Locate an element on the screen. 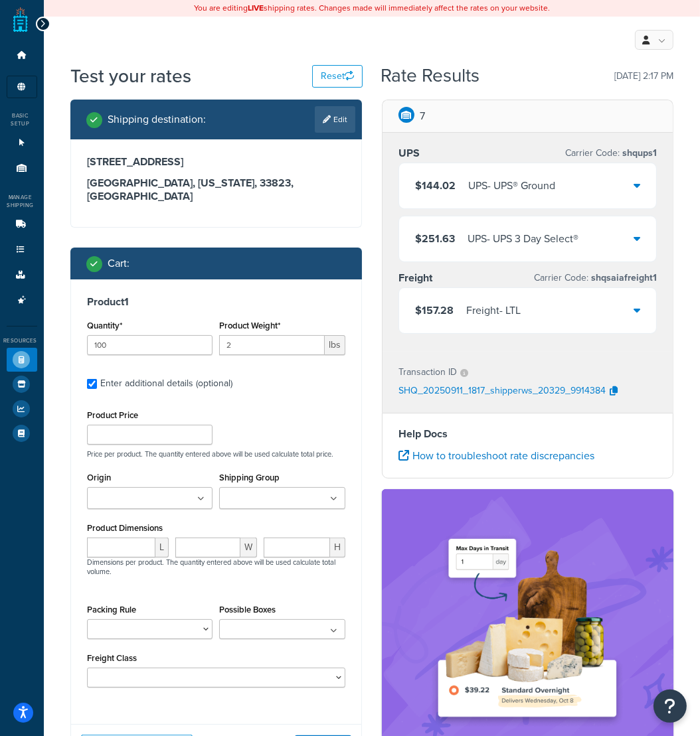  div: Enter additional details (optional) is located at coordinates (166, 384).